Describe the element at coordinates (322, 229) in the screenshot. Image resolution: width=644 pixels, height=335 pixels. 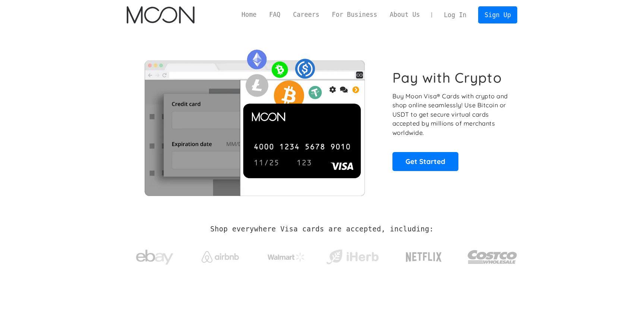
I see `h2: Shop everywhere Visa cards are accepted, including:` at that location.